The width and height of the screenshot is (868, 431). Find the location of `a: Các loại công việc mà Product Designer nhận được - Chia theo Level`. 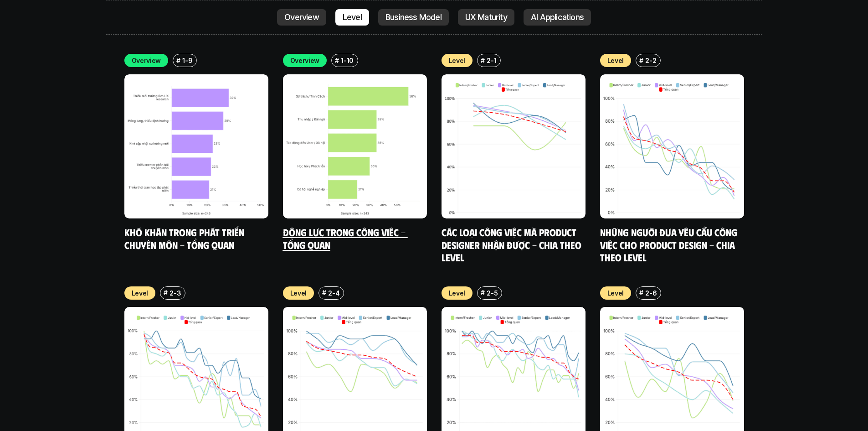

a: Các loại công việc mà Product Designer nhận được - Chia theo Level is located at coordinates (513, 244).